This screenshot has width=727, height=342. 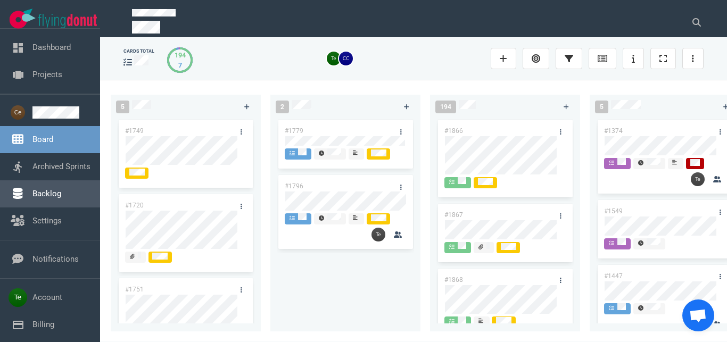 I want to click on a: Billing, so click(x=43, y=325).